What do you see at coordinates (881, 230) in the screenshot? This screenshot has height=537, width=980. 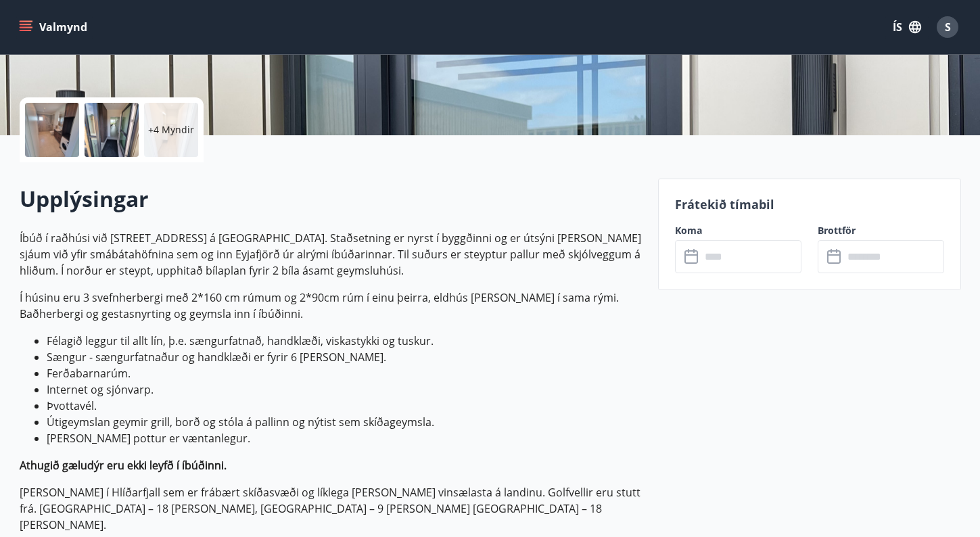 I see `label: Brottför` at bounding box center [881, 230].